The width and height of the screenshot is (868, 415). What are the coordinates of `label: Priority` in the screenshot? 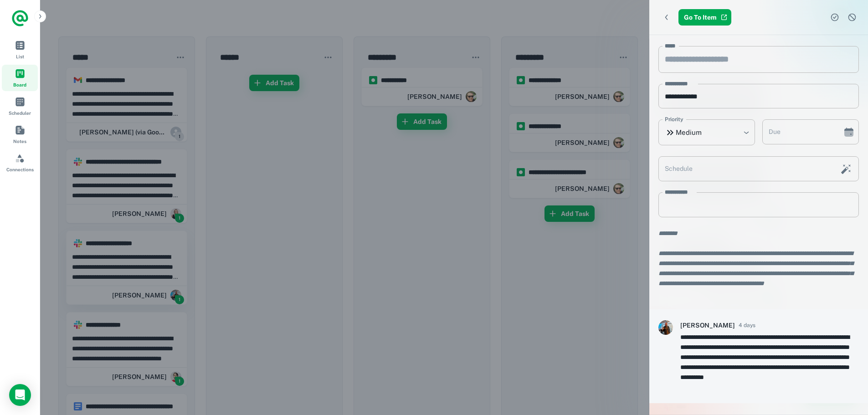 It's located at (674, 119).